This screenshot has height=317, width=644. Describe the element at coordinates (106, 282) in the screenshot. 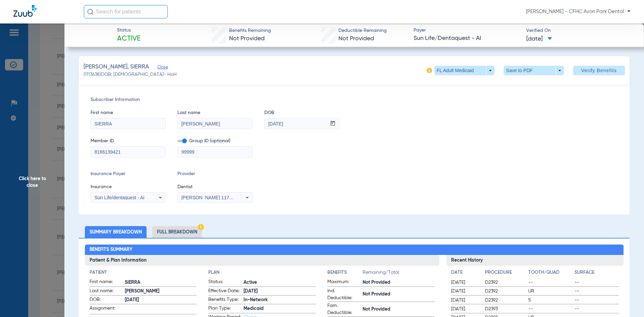

I see `span: First name:` at that location.